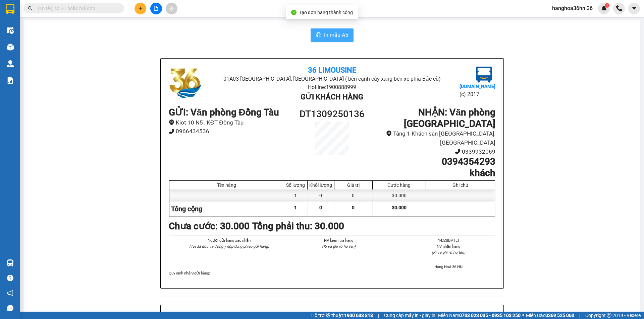 This screenshot has height=319, width=644. What do you see at coordinates (332, 35) in the screenshot?
I see `button: printerIn mẫu A5` at bounding box center [332, 35].